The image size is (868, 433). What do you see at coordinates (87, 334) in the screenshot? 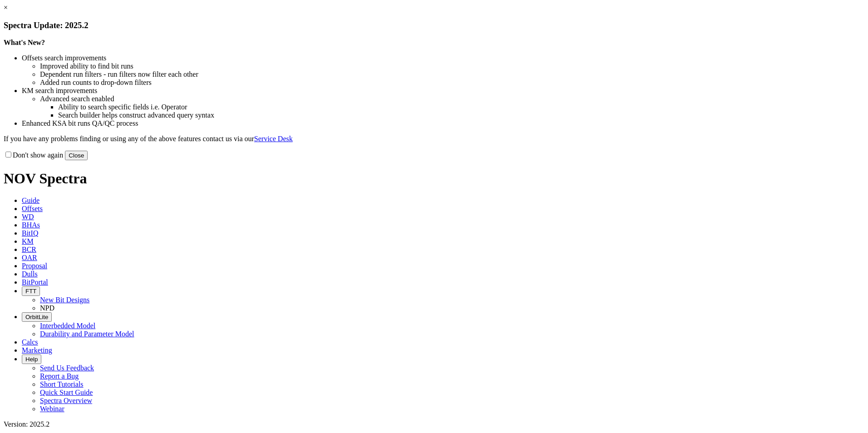
I see `a: Durability and Parameter Model` at bounding box center [87, 334].